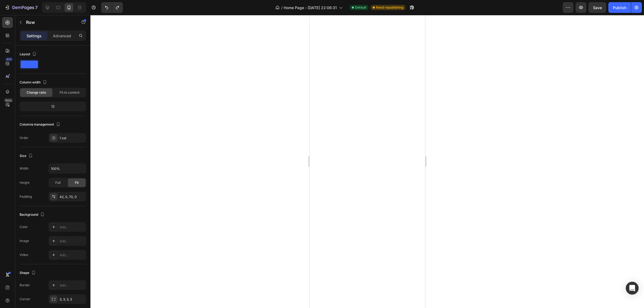  Describe the element at coordinates (21, 8) in the screenshot. I see `button: 7` at that location.